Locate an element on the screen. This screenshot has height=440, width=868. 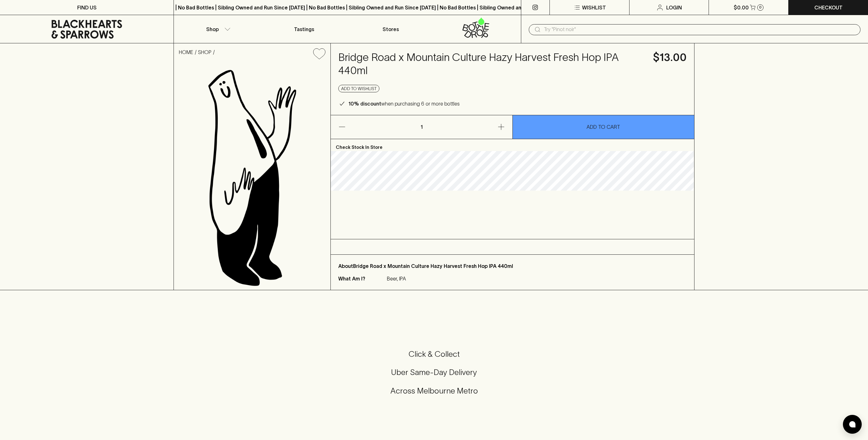
a: HOME is located at coordinates (186, 52).